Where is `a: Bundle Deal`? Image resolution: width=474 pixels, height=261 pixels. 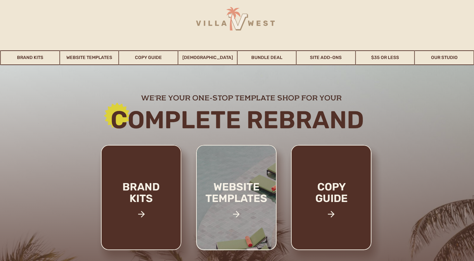
a: Bundle Deal is located at coordinates (267, 58).